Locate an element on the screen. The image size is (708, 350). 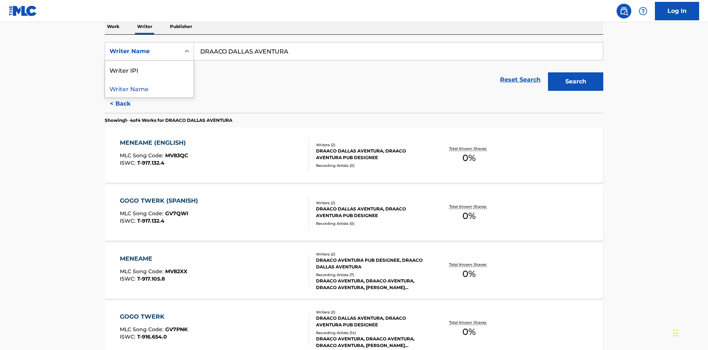
div: MENEAME (ENGLISH) is located at coordinates (154, 143).